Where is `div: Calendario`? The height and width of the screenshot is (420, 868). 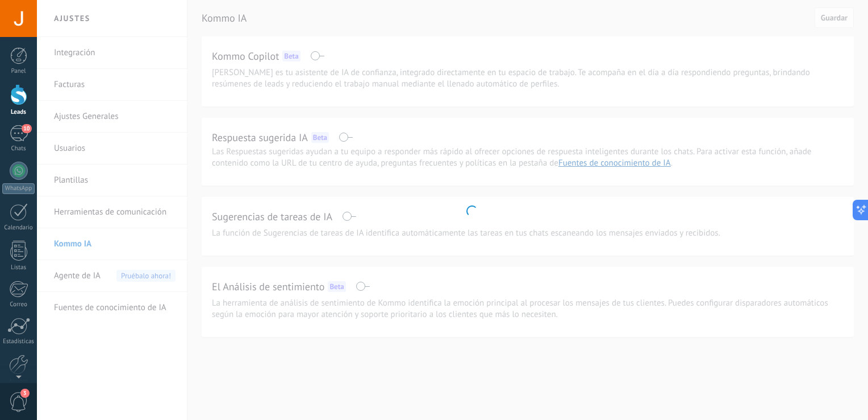 div: Calendario is located at coordinates (19, 227).